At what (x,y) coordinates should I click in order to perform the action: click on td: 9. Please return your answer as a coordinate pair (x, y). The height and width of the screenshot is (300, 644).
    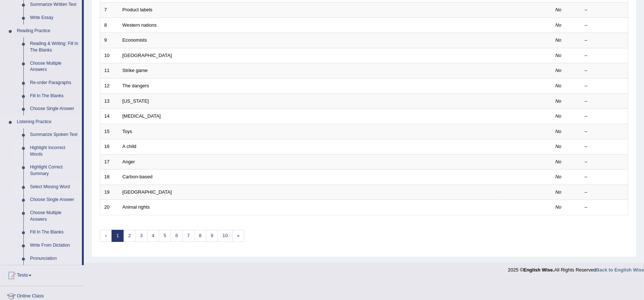
    Looking at the image, I should click on (109, 41).